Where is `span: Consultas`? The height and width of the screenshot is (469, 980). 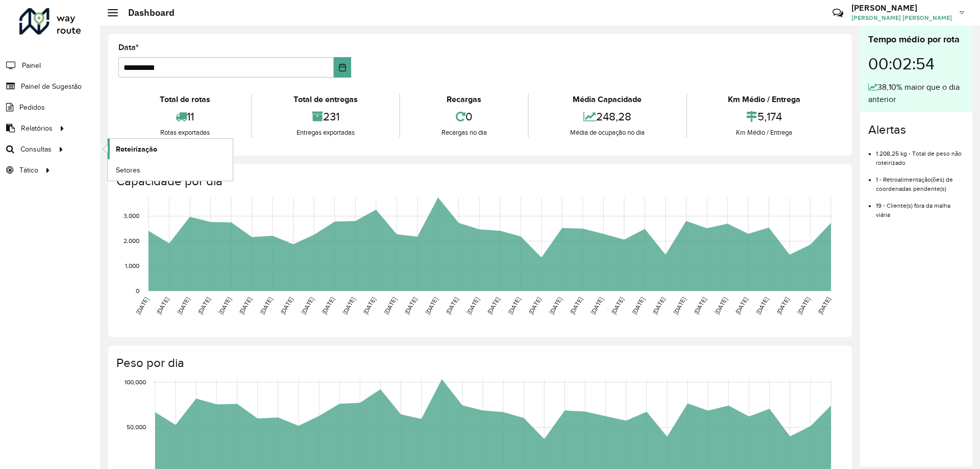
span: Consultas is located at coordinates (36, 149).